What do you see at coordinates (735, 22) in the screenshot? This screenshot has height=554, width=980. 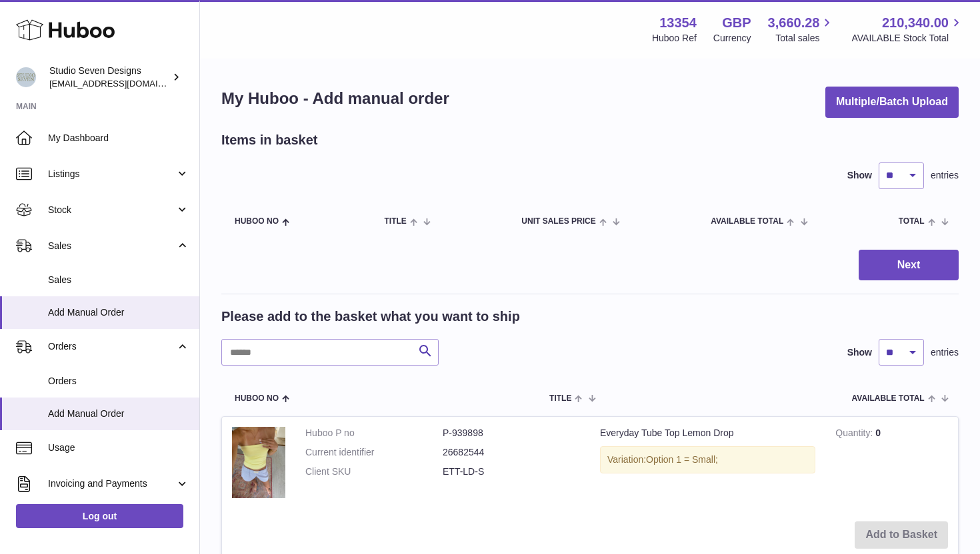 I see `strong: GBP` at bounding box center [735, 22].